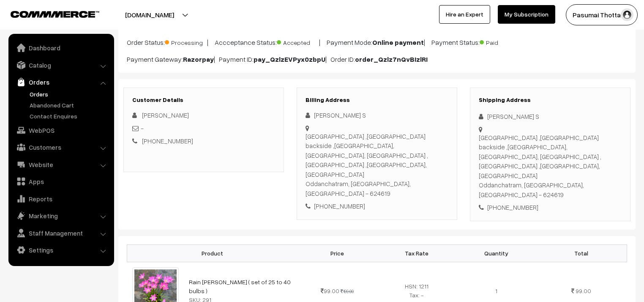 The height and width of the screenshot is (302, 644). Describe the element at coordinates (61, 250) in the screenshot. I see `a: Settings` at that location.